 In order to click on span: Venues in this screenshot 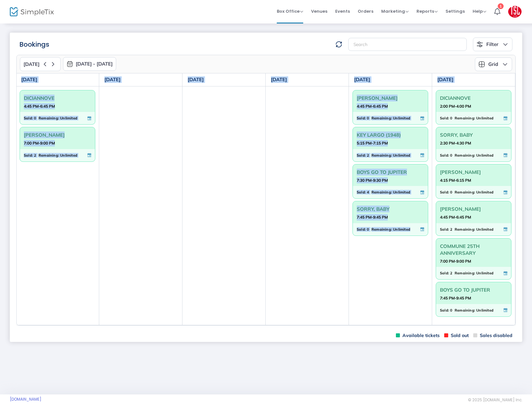, I will do `click(319, 11)`.